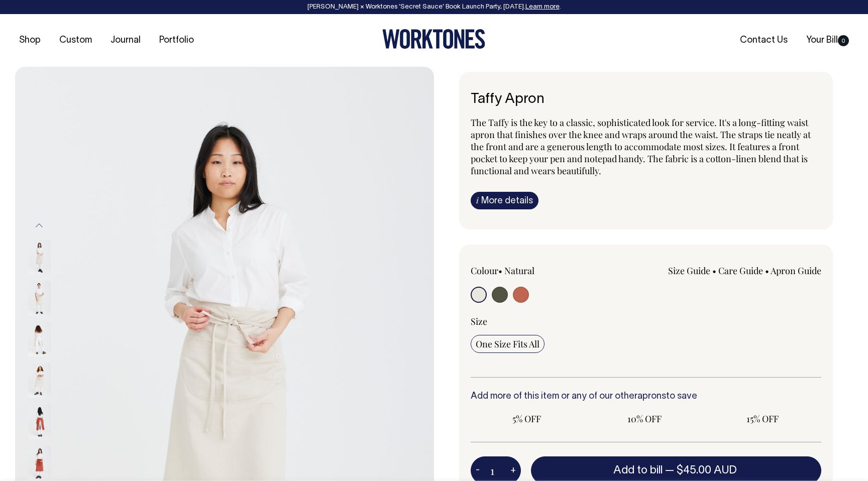 Image resolution: width=868 pixels, height=481 pixels. I want to click on a: Shop, so click(29, 40).